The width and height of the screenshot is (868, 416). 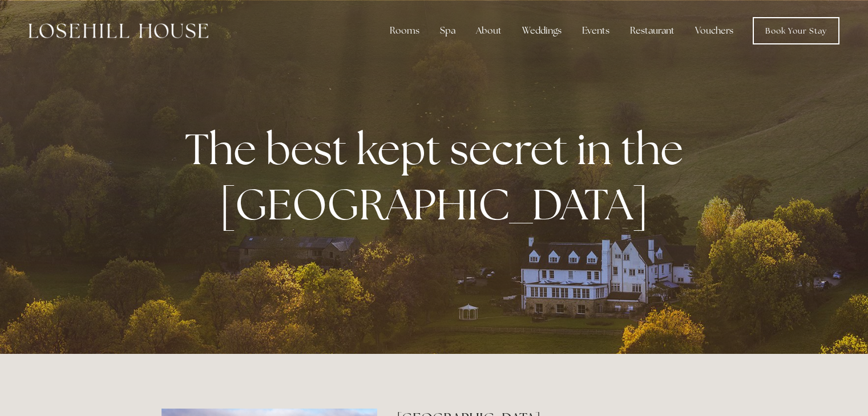 I want to click on div: Rooms, so click(x=404, y=31).